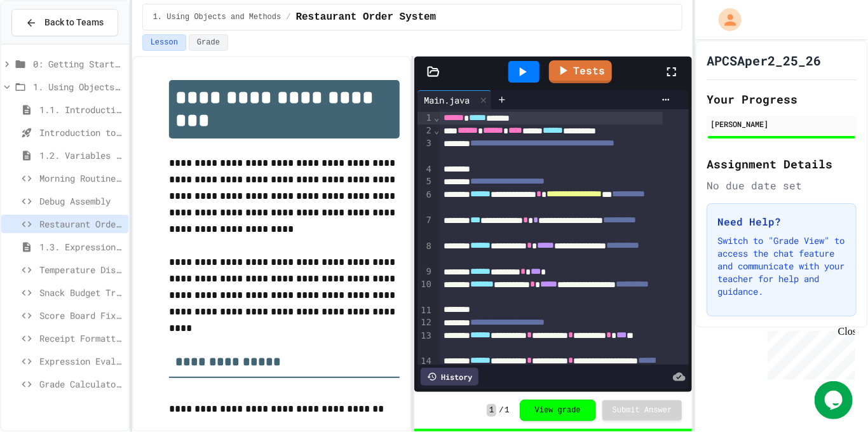  What do you see at coordinates (78, 63) in the screenshot?
I see `span: 0: Getting Started` at bounding box center [78, 63].